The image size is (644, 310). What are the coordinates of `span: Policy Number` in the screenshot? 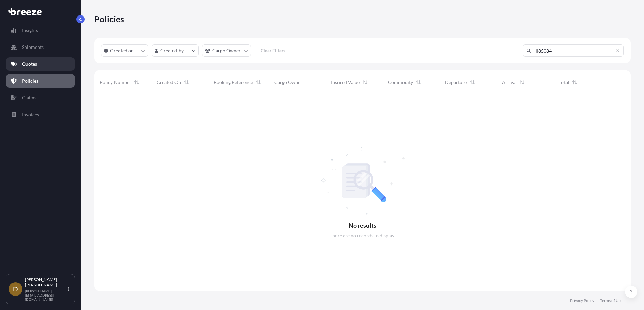 It's located at (116, 83).